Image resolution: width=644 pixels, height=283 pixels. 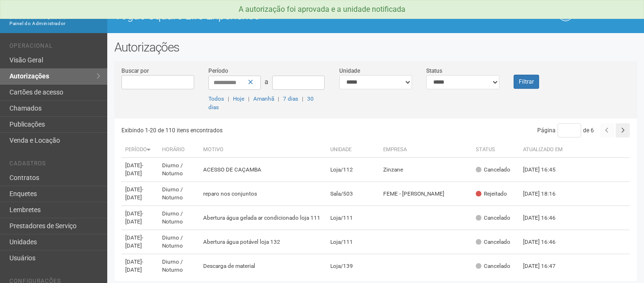 I want to click on a: Amanhã, so click(x=264, y=99).